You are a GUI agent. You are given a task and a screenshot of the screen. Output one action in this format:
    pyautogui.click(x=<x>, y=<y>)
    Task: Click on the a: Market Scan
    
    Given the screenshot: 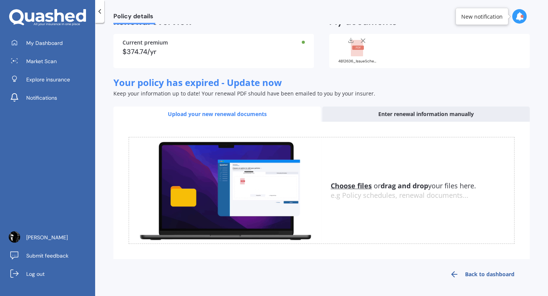 What is the action you would take?
    pyautogui.click(x=50, y=61)
    